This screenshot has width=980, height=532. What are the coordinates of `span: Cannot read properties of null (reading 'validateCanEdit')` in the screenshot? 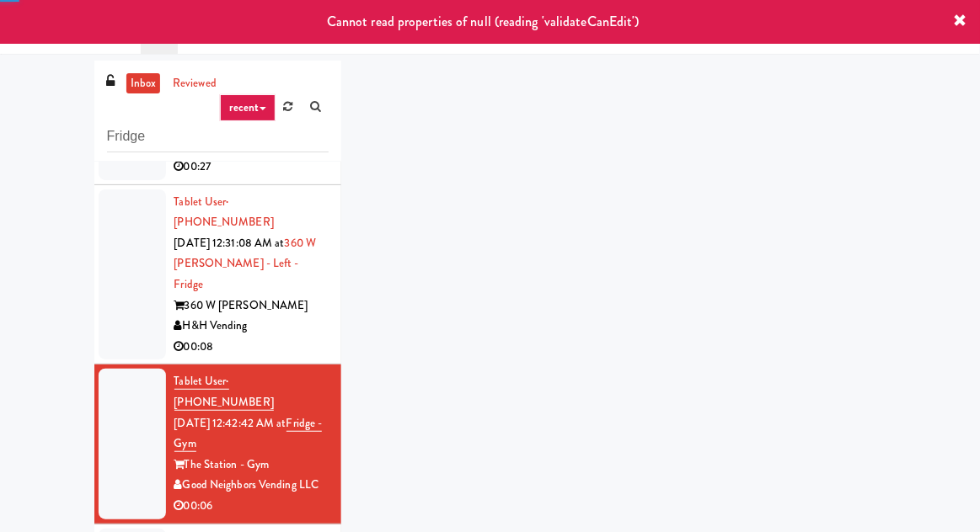 It's located at (483, 21).